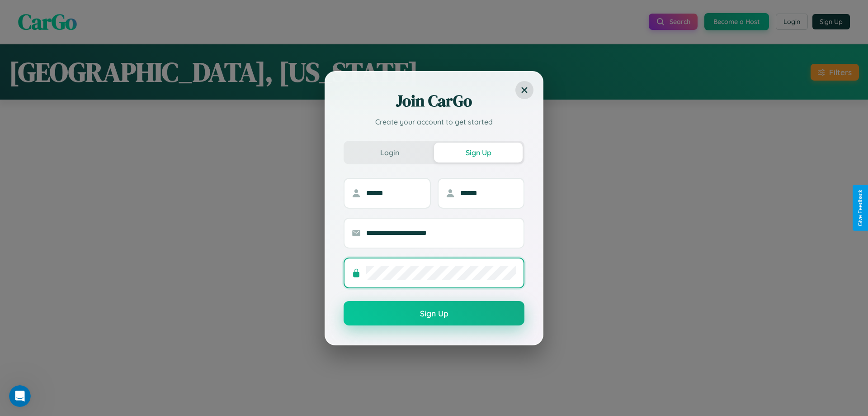 This screenshot has width=868, height=416. I want to click on button: Login, so click(390, 152).